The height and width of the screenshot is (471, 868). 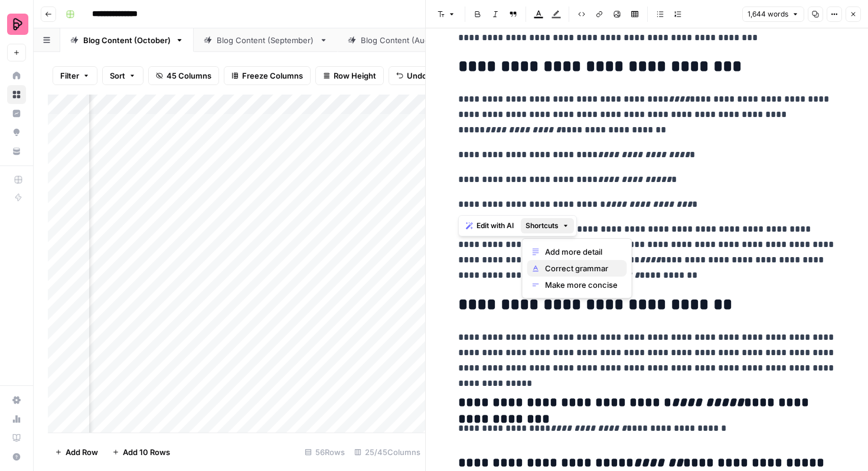 I want to click on span: 1,644 words, so click(x=767, y=14).